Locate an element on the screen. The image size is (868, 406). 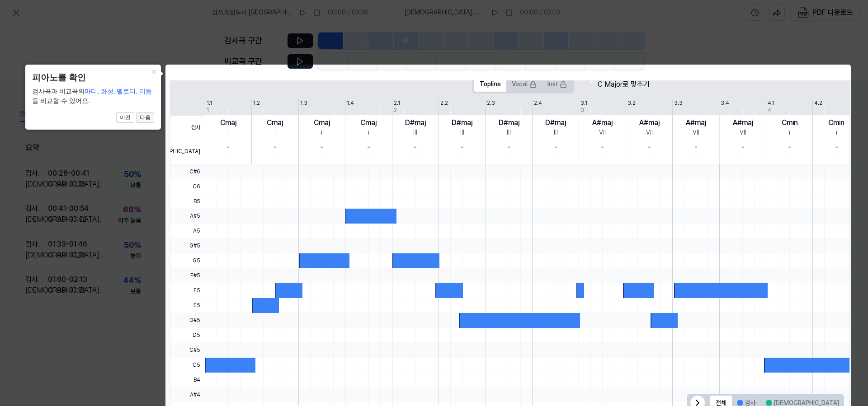
div: 4.2 is located at coordinates (818, 103).